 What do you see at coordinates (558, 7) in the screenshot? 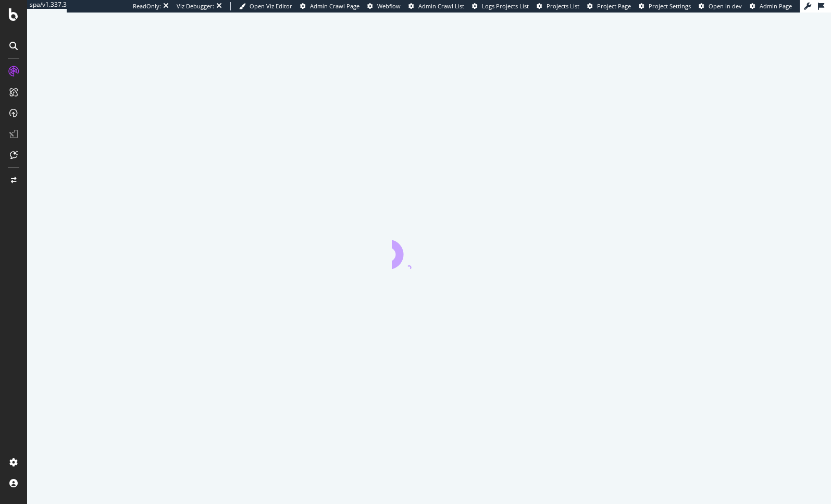
I see `a: Projects List` at bounding box center [558, 7].